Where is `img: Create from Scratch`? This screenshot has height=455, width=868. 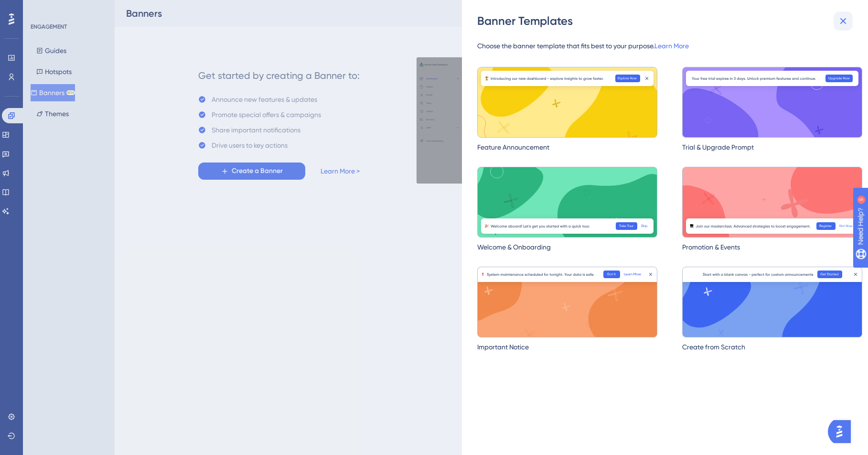 img: Create from Scratch is located at coordinates (772, 302).